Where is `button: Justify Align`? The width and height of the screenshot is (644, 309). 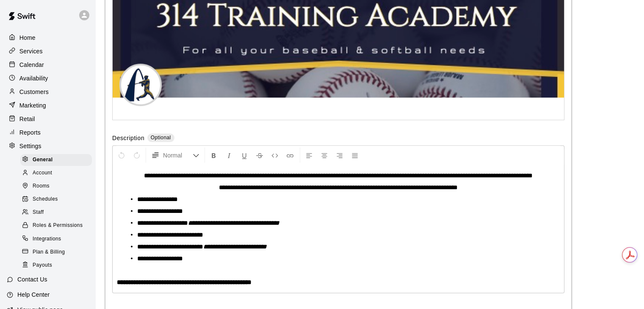
button: Justify Align is located at coordinates (355, 155).